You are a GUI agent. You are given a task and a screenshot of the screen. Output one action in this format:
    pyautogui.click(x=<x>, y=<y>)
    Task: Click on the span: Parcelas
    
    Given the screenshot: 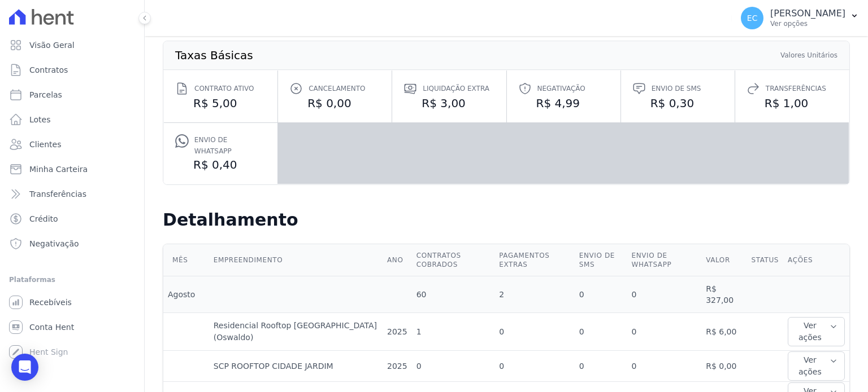 What is the action you would take?
    pyautogui.click(x=45, y=95)
    